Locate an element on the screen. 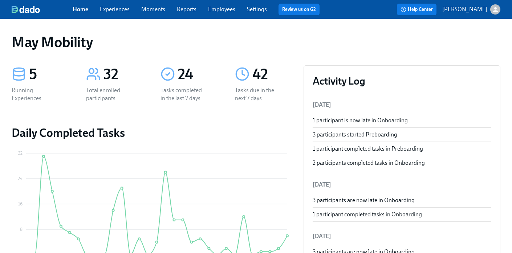  tspan: 32 is located at coordinates (20, 153).